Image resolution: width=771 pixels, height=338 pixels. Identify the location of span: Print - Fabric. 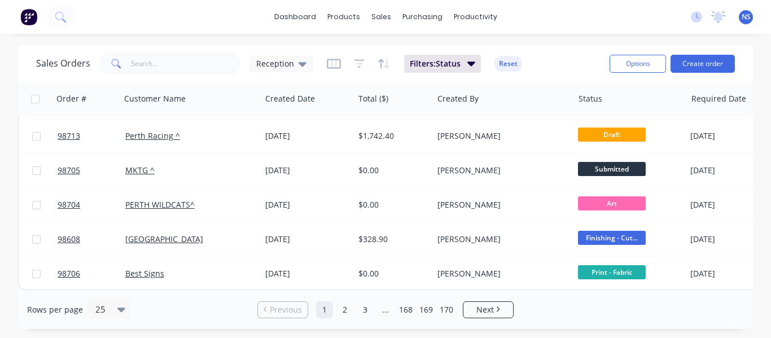
(612, 272).